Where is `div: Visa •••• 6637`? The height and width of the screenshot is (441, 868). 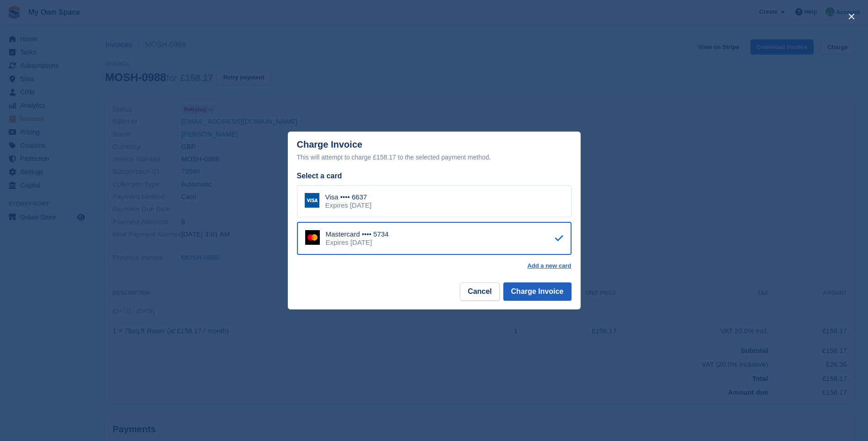
div: Visa •••• 6637 is located at coordinates (348, 197).